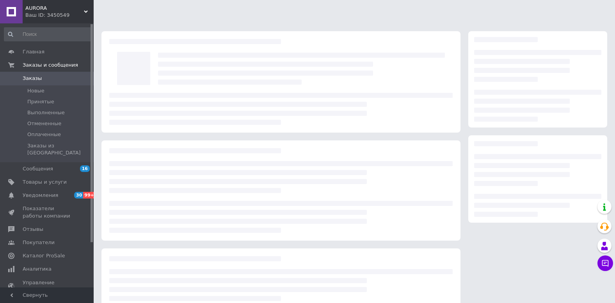 The height and width of the screenshot is (303, 615). I want to click on span: Принятые, so click(41, 102).